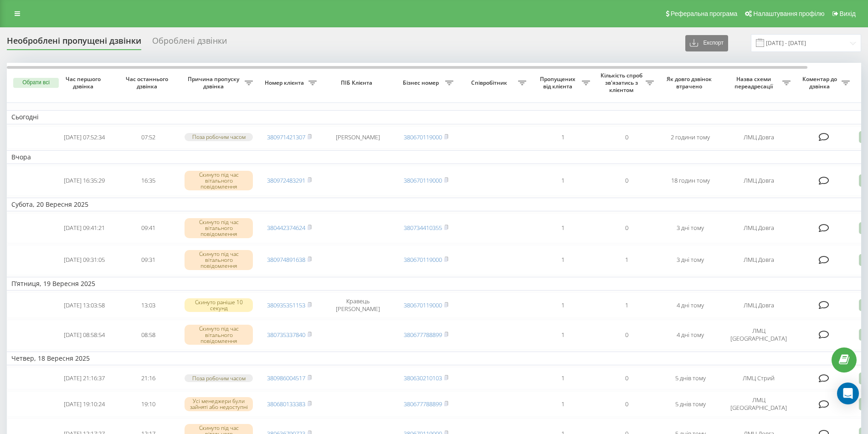 This screenshot has width=868, height=434. What do you see at coordinates (219, 305) in the screenshot?
I see `div: Скинуто раніше 10 секунд` at bounding box center [219, 305].